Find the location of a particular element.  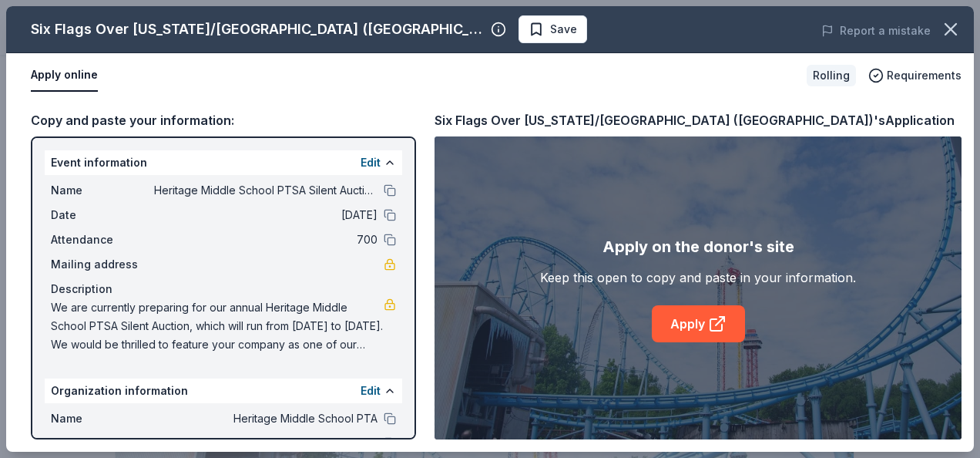

button: Report a mistake is located at coordinates (876, 31).